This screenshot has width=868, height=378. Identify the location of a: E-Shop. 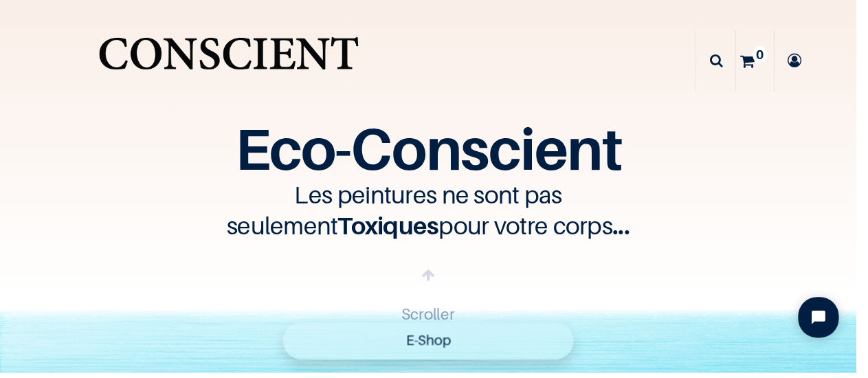
(434, 345).